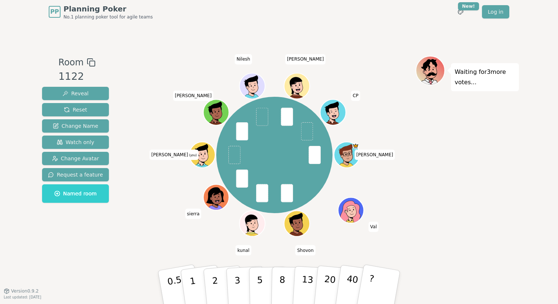 This screenshot has width=558, height=304. Describe the element at coordinates (75, 110) in the screenshot. I see `button: Reset` at that location.